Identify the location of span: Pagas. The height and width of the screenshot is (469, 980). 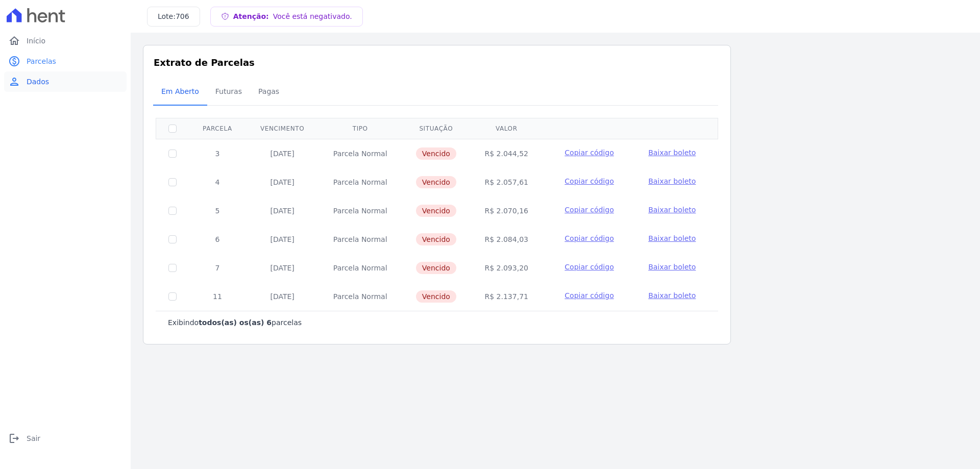
(269, 92).